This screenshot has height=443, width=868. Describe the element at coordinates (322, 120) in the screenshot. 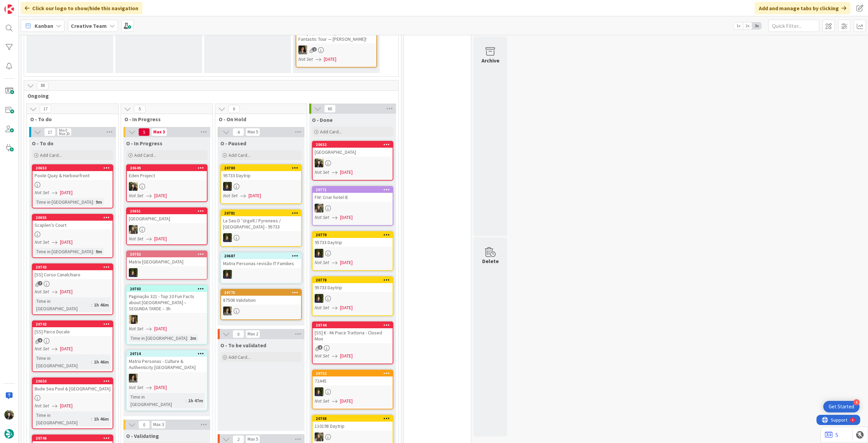

I see `span: O - Done` at that location.